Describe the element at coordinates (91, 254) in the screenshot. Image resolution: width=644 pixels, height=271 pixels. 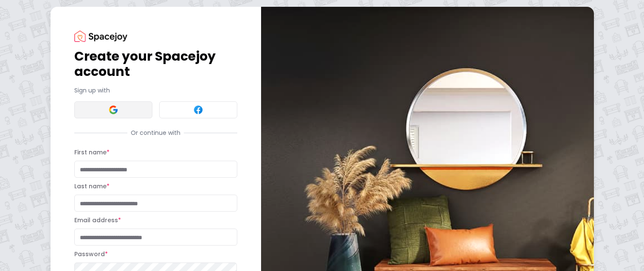
I see `label: Password` at that location.